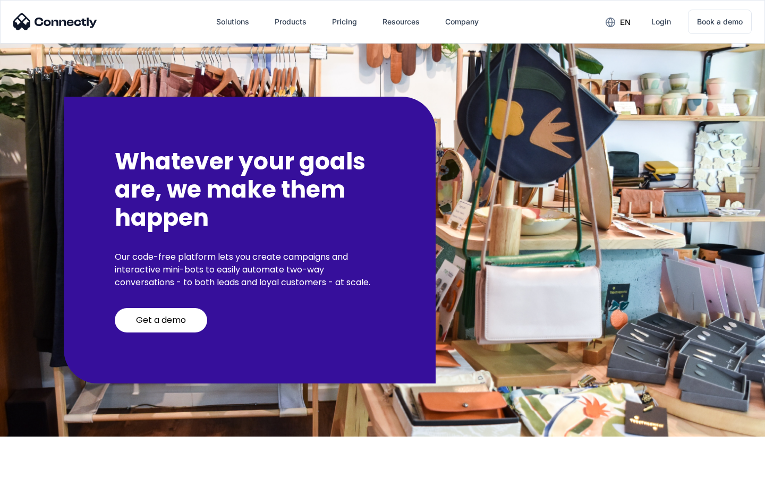  I want to click on a: Login, so click(661, 22).